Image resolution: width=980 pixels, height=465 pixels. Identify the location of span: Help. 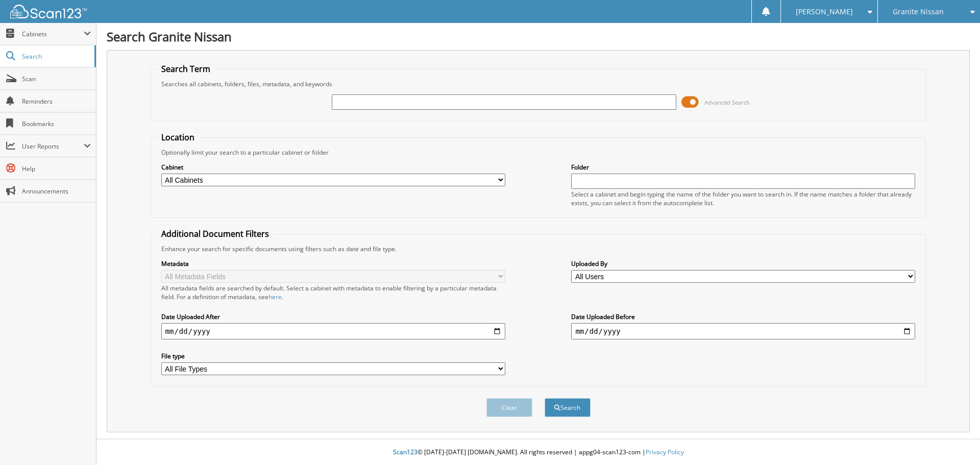
(56, 169).